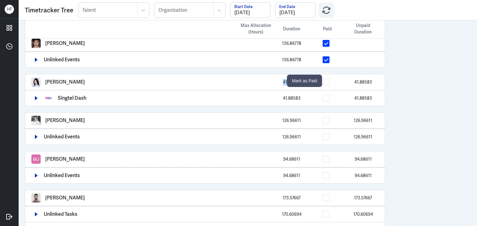  Describe the element at coordinates (304, 81) in the screenshot. I see `p: Mark as Paid` at that location.